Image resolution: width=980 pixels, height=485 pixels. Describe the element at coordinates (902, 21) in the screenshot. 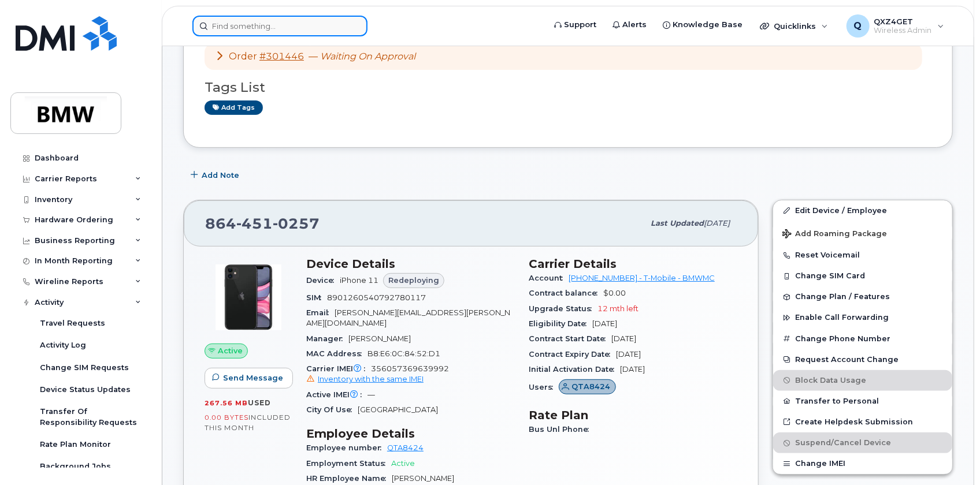

I see `span: QXZ4GET` at that location.